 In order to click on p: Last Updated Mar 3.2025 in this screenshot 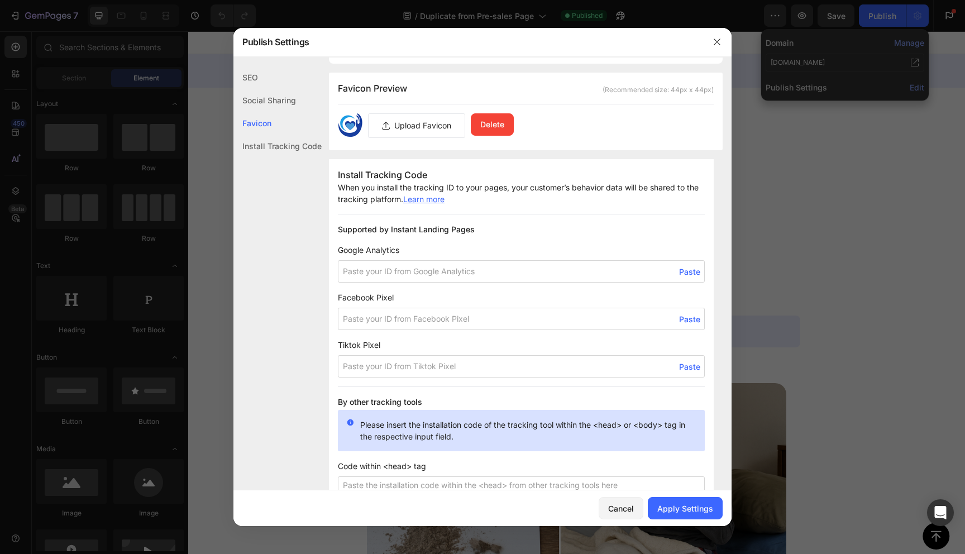, I will do `click(357, 254)`.